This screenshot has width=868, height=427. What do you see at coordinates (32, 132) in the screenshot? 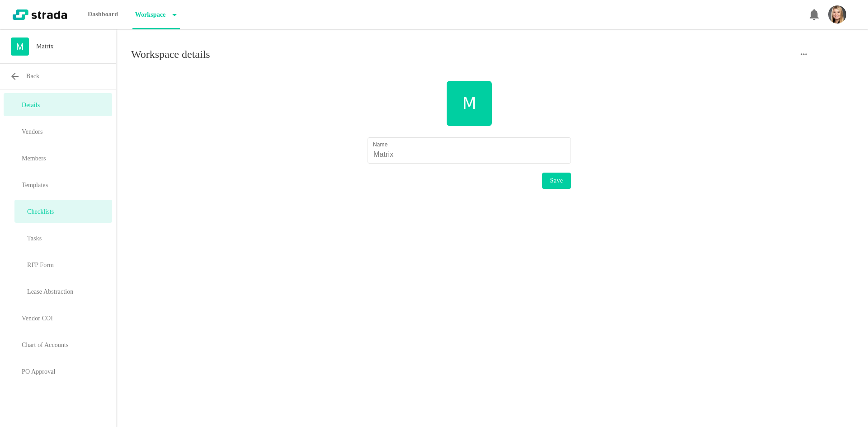
I see `h6: Vendors` at bounding box center [32, 132].